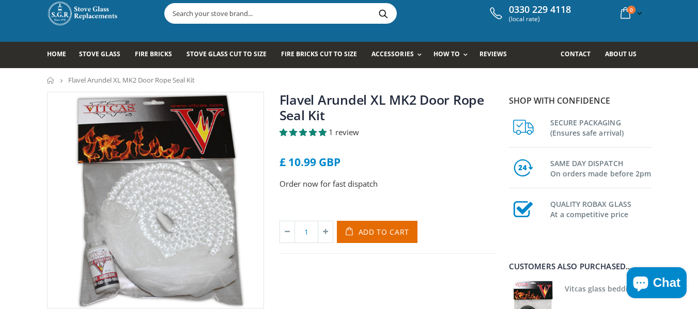 The width and height of the screenshot is (698, 309). Describe the element at coordinates (580, 267) in the screenshot. I see `div: Customers also purchased...` at that location.